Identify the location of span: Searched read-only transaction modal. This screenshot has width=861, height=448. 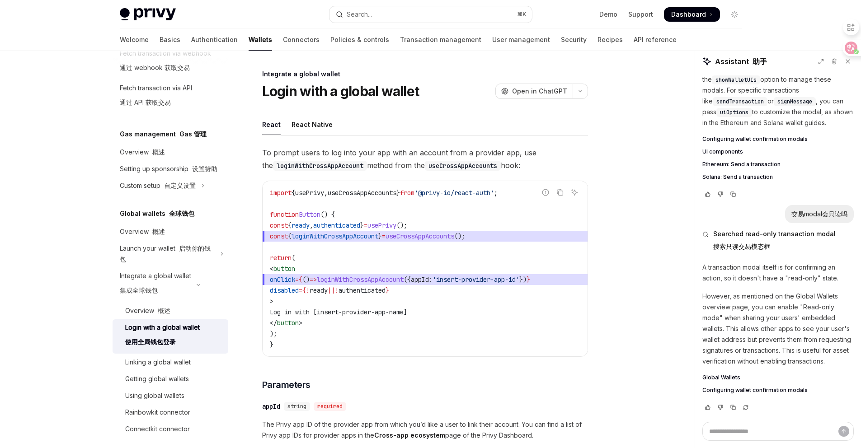
(774, 242).